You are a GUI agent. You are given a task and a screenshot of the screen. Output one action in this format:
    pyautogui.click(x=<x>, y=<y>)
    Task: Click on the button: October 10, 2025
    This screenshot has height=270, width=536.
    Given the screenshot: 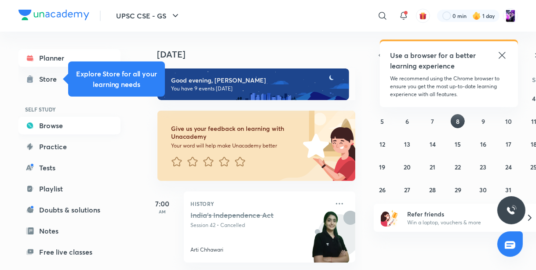 What is the action you would take?
    pyautogui.click(x=508, y=121)
    